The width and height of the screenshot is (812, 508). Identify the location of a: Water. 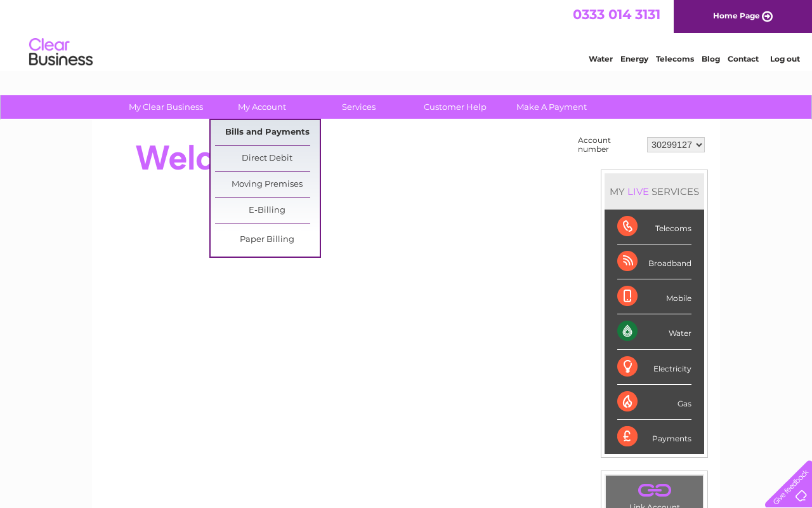
(601, 58).